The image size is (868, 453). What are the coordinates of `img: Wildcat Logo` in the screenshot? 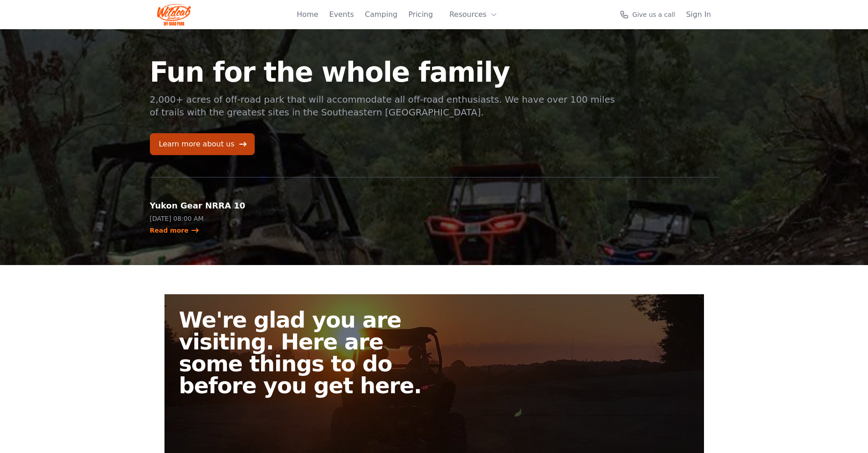 It's located at (174, 15).